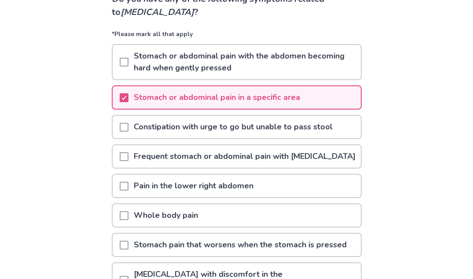 This screenshot has height=279, width=473. I want to click on p: Stomach pain that worsens when the stomach is pressed, so click(240, 244).